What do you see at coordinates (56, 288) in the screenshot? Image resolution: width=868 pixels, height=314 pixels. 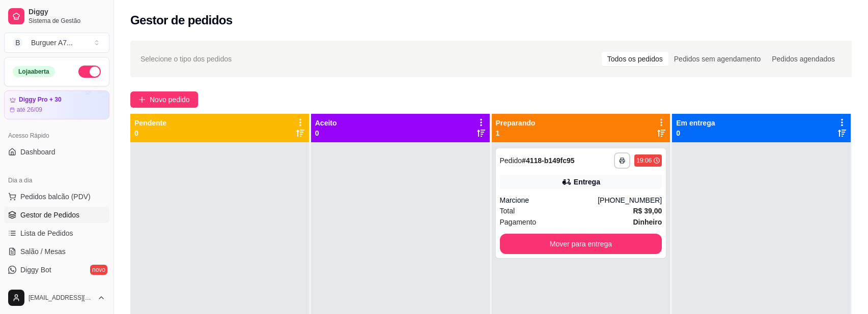 I see `a: KDS` at bounding box center [56, 288].